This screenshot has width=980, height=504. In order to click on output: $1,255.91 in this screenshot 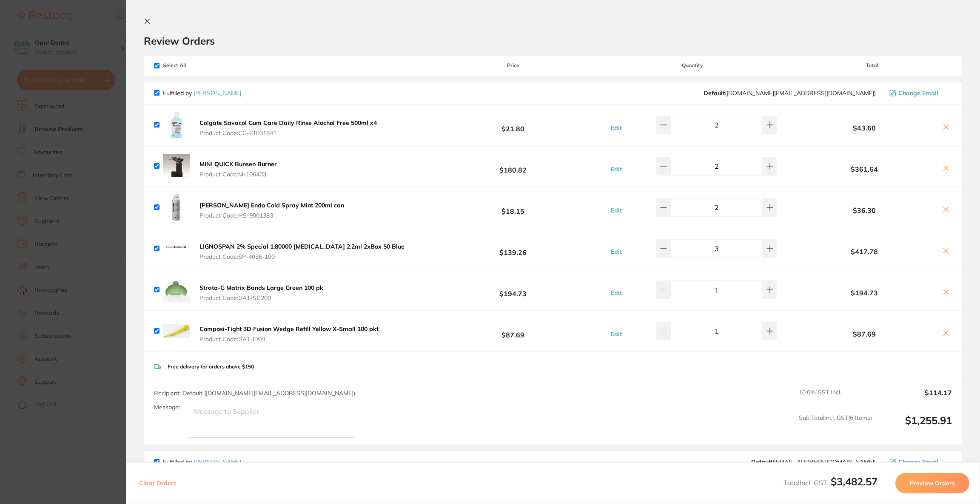, I will do `click(915, 425)`.